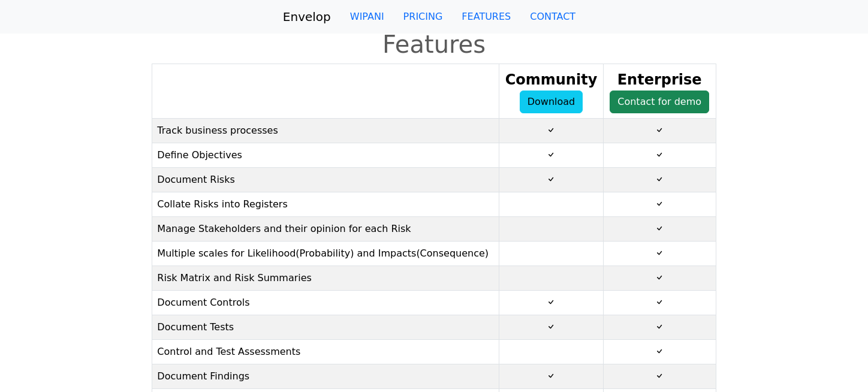 This screenshot has width=868, height=392. Describe the element at coordinates (552, 102) in the screenshot. I see `a: Download` at that location.